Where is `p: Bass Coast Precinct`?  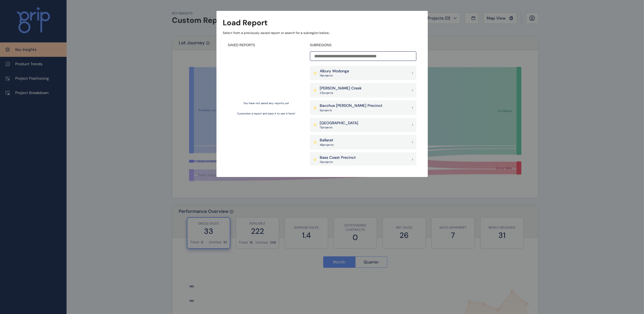 p: Bass Coast Precinct is located at coordinates (338, 158).